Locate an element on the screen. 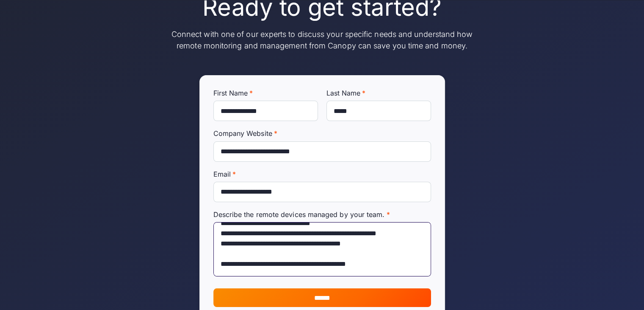  span: Last Name is located at coordinates (344, 93).